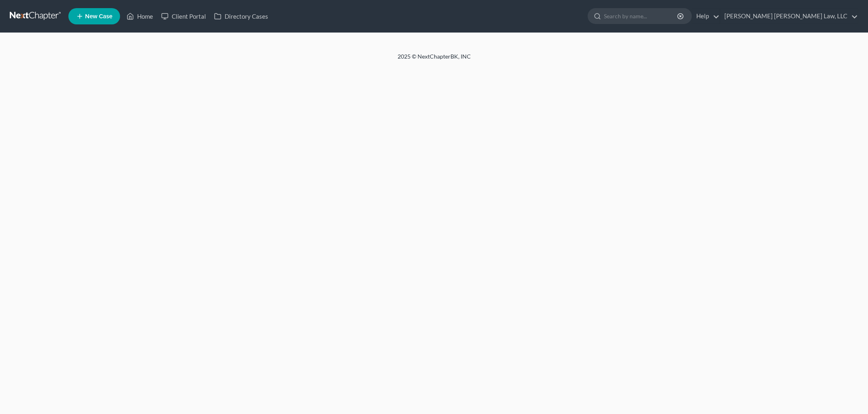 The image size is (868, 414). Describe the element at coordinates (99, 16) in the screenshot. I see `span: New Case` at that location.